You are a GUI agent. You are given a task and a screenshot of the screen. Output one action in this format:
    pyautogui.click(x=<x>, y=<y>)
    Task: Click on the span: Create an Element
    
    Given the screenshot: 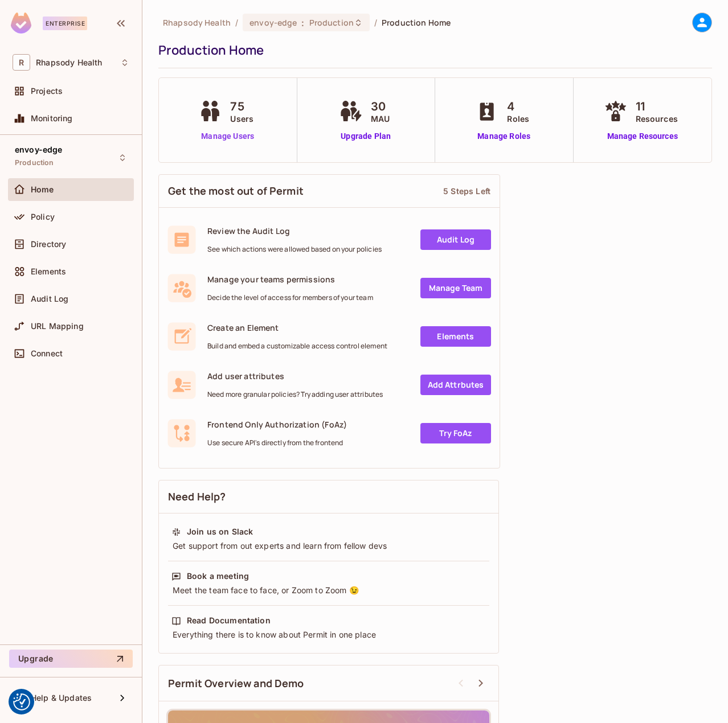 What is the action you would take?
    pyautogui.click(x=297, y=327)
    